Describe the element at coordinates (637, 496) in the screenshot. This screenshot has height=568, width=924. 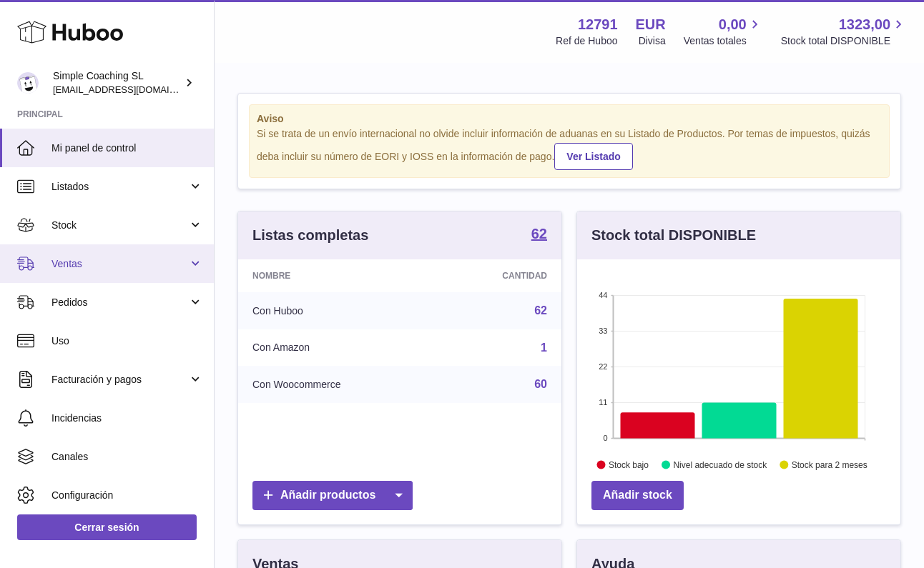
I see `a: Añadir stock` at that location.